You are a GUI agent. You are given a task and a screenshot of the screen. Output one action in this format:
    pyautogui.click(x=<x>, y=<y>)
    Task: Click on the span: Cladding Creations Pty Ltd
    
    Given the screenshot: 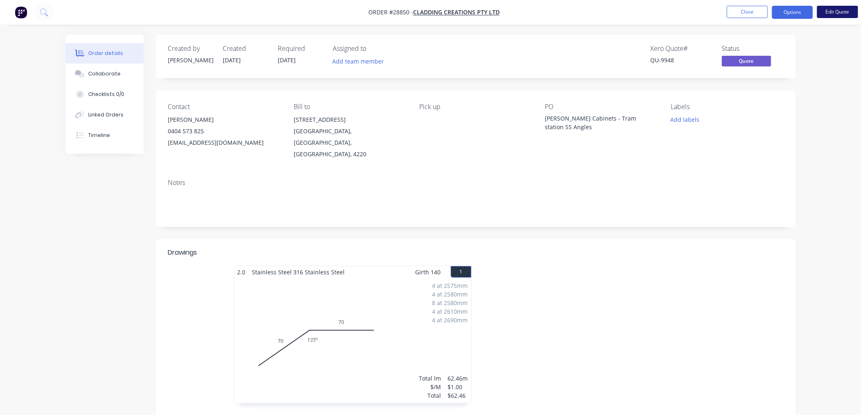 What is the action you would take?
    pyautogui.click(x=456, y=12)
    